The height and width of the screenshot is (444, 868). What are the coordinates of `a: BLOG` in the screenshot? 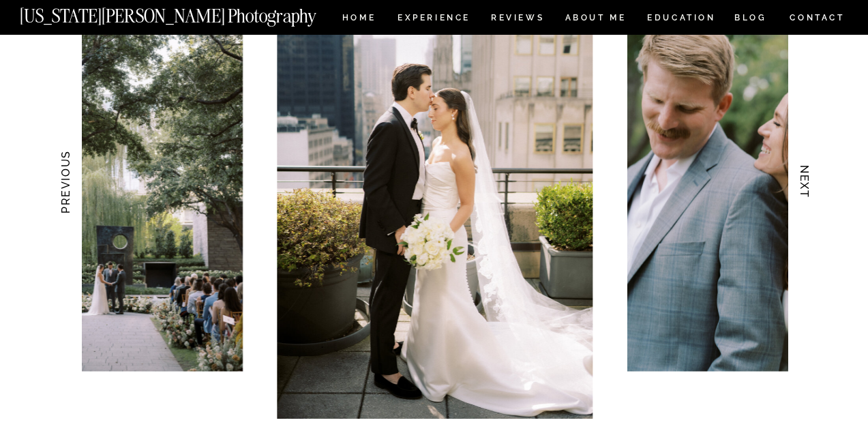 It's located at (751, 19).